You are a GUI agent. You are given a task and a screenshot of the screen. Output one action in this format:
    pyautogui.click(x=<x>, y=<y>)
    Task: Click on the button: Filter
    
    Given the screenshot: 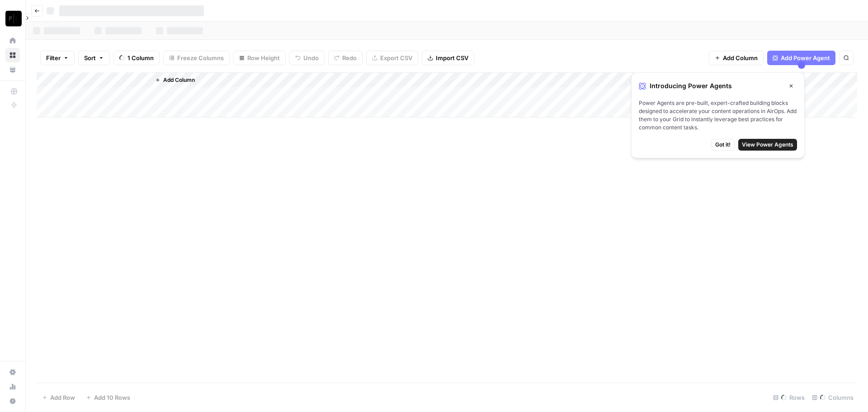 What is the action you would take?
    pyautogui.click(x=58, y=58)
    